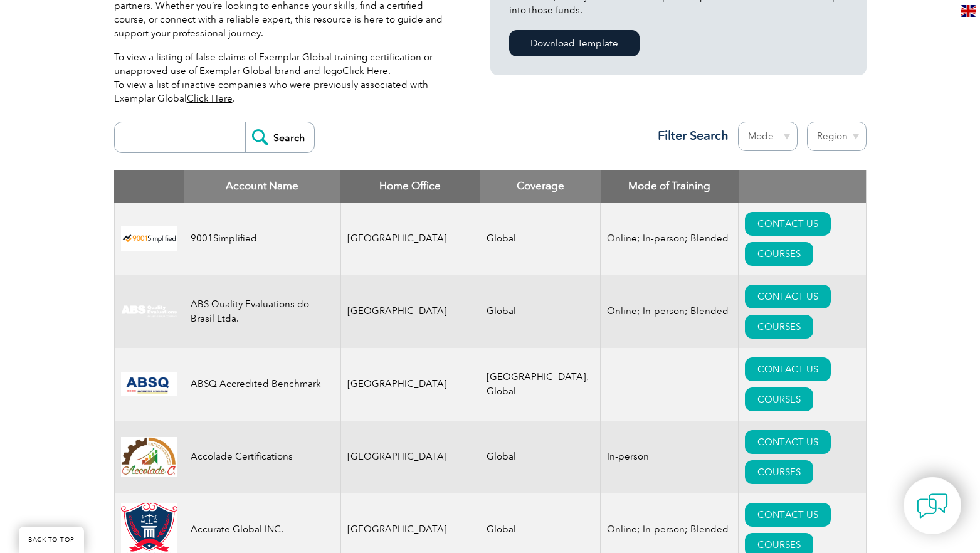 The image size is (980, 553). I want to click on th: Account Name: activate to sort column descending, so click(262, 186).